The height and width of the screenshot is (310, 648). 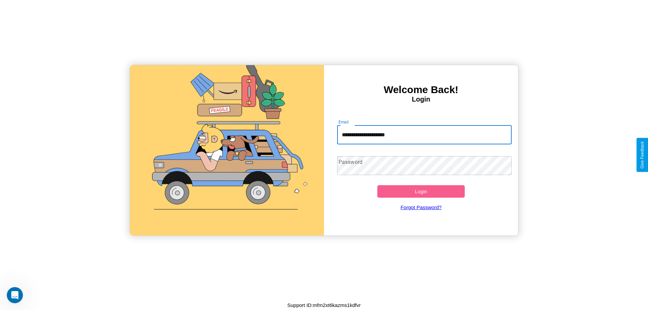 What do you see at coordinates (421, 99) in the screenshot?
I see `h4: Login` at bounding box center [421, 99].